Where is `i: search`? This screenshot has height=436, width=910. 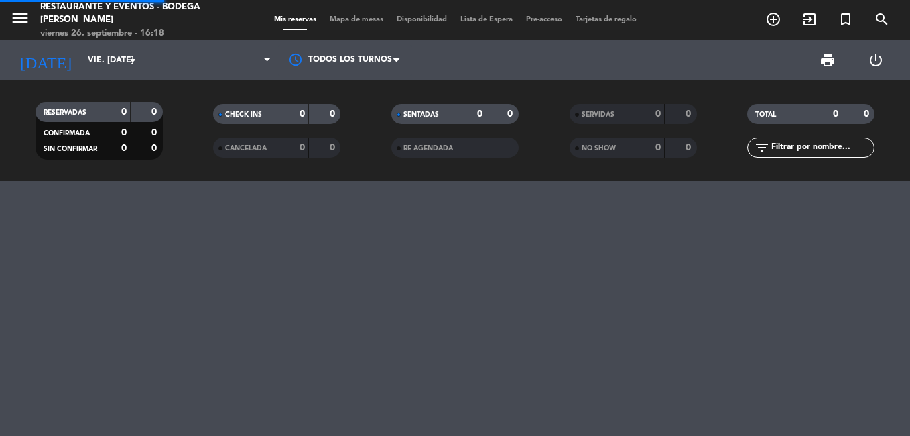
i: search is located at coordinates (882, 19).